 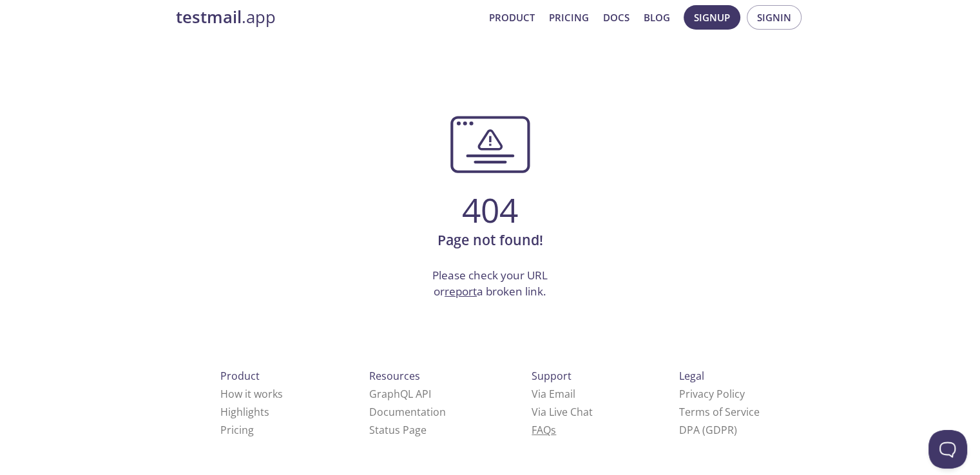 What do you see at coordinates (511, 18) in the screenshot?
I see `a: Product` at bounding box center [511, 18].